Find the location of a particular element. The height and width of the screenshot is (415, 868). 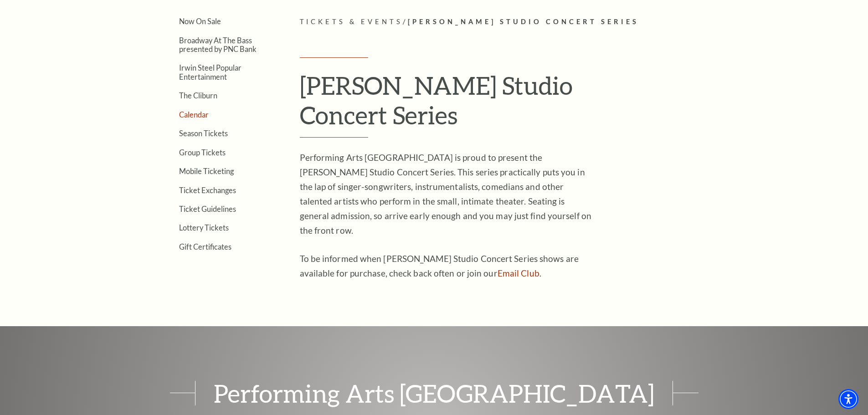

div: Accessibility Menu is located at coordinates (849, 399).